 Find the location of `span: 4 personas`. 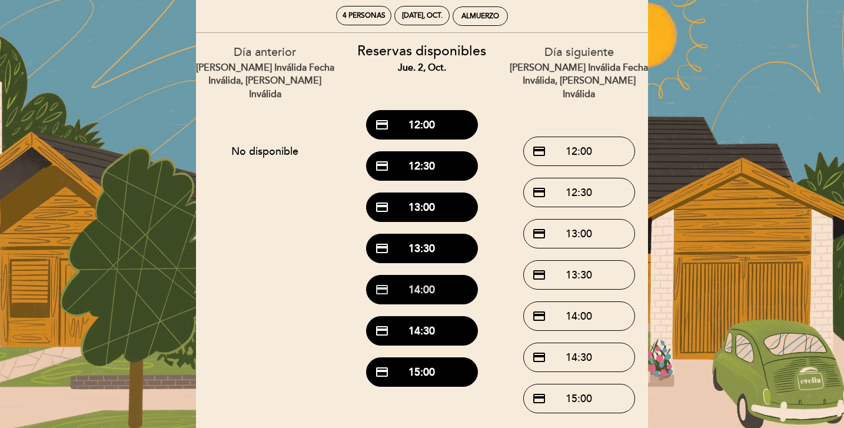

span: 4 personas is located at coordinates (364, 15).